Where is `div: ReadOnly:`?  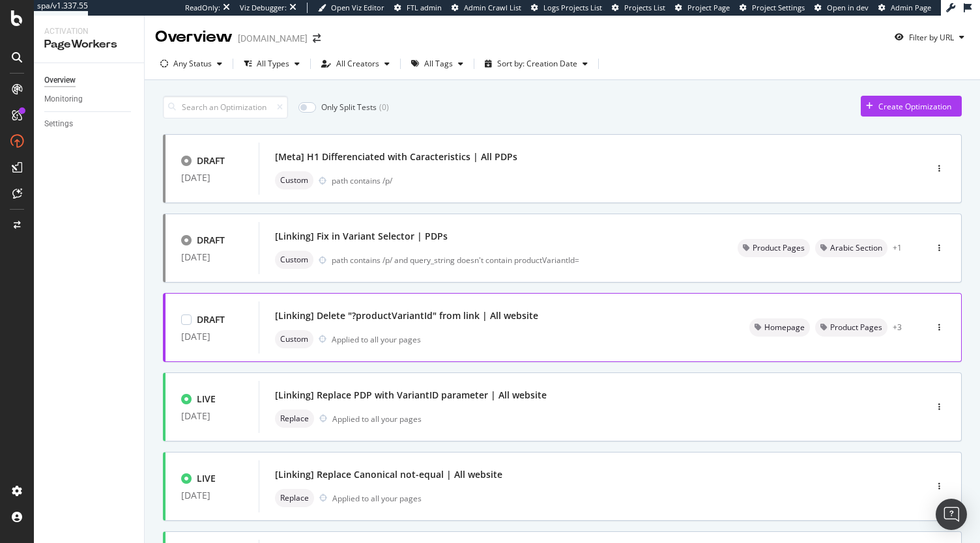 div: ReadOnly: is located at coordinates (203, 8).